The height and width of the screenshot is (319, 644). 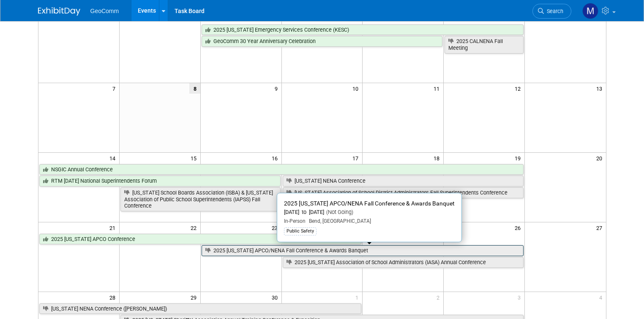 What do you see at coordinates (300, 231) in the screenshot?
I see `div: Public Safety` at bounding box center [300, 231].